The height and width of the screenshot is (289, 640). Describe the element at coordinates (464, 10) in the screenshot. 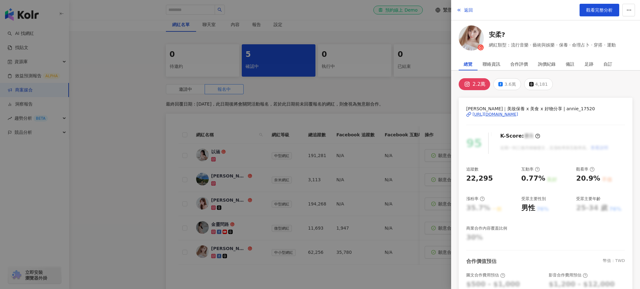

I see `button: 返回` at that location.